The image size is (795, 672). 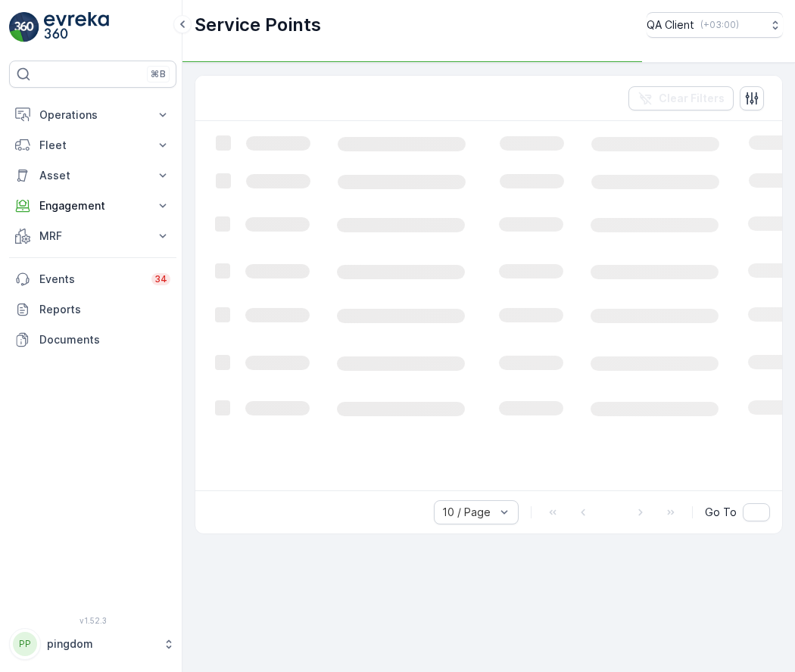 What do you see at coordinates (93, 206) in the screenshot?
I see `button: Engagement` at bounding box center [93, 206].